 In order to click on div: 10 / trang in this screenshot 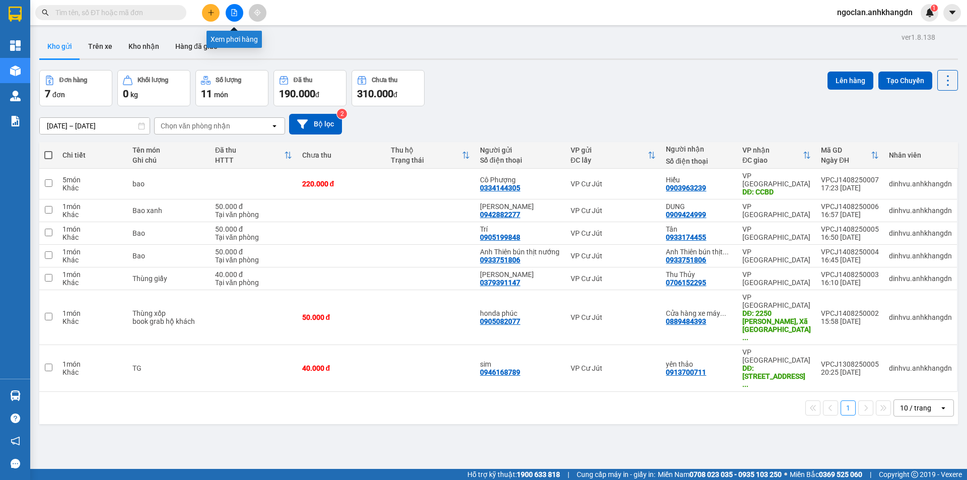, I will do `click(915, 408)`.